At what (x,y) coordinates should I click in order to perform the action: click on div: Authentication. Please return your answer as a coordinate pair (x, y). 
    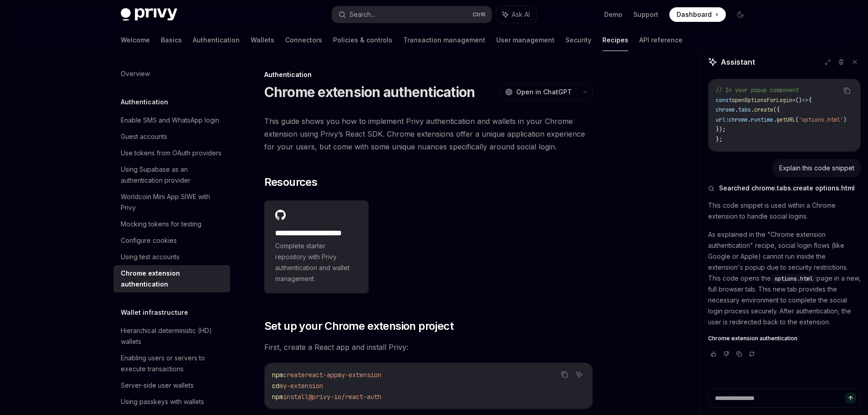
    Looking at the image, I should click on (428, 75).